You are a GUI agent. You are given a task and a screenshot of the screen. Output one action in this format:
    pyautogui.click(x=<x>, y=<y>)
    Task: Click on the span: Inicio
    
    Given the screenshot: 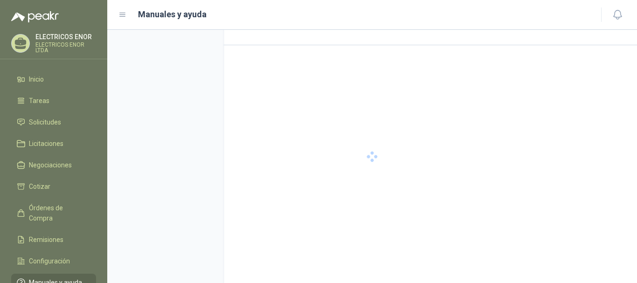 What is the action you would take?
    pyautogui.click(x=36, y=79)
    